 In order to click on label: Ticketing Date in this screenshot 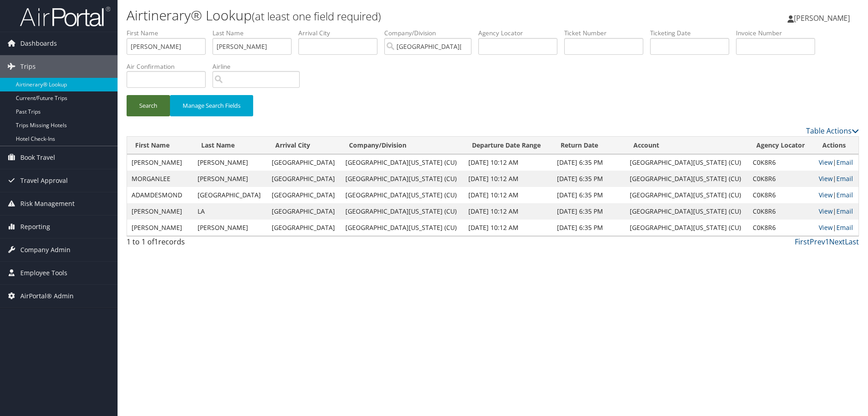, I will do `click(693, 33)`.